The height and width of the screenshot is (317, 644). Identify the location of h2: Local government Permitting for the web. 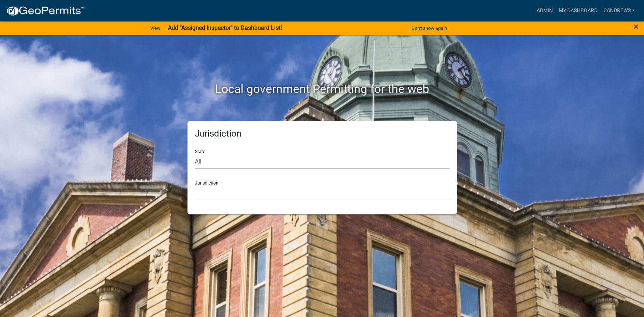
(322, 89).